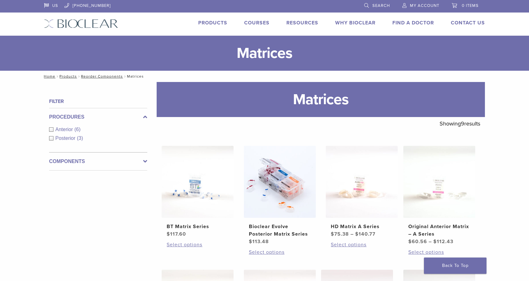  What do you see at coordinates (439, 195) in the screenshot?
I see `a: Original Anterior Matrix - A SeriesOriginal Anterior Matrix – A Series` at bounding box center [439, 195].